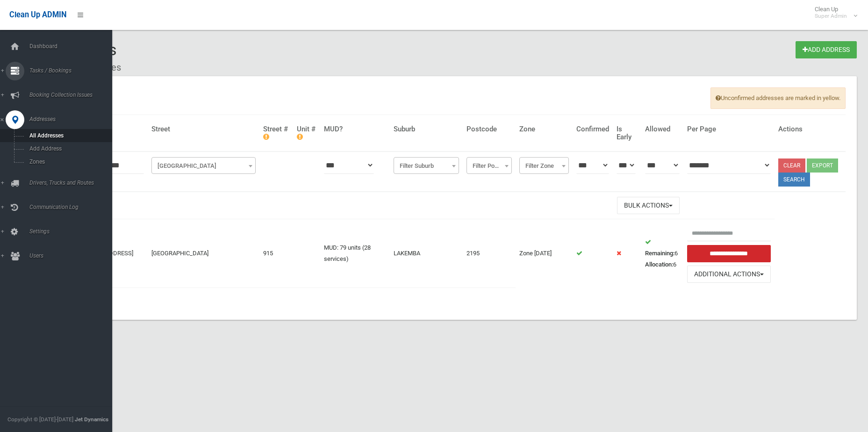  Describe the element at coordinates (69, 135) in the screenshot. I see `span: All Addresses` at that location.